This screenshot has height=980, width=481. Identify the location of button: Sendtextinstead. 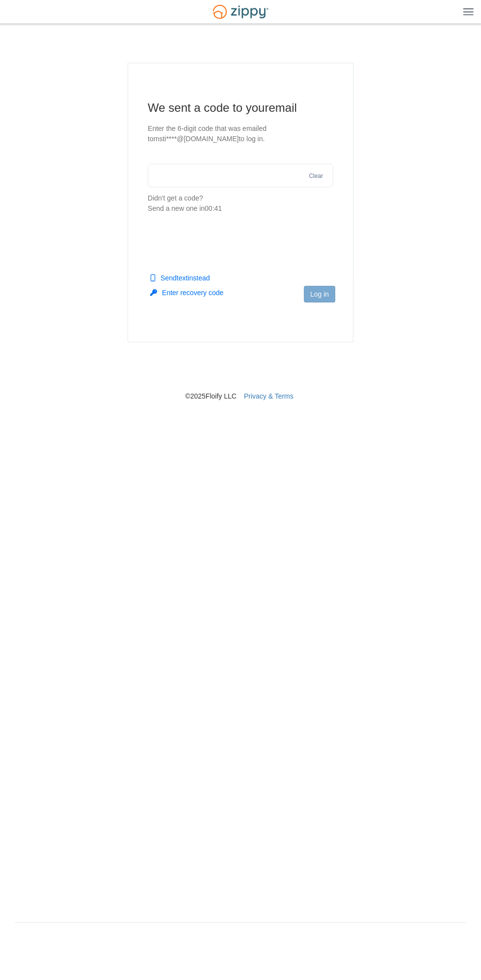
(180, 278).